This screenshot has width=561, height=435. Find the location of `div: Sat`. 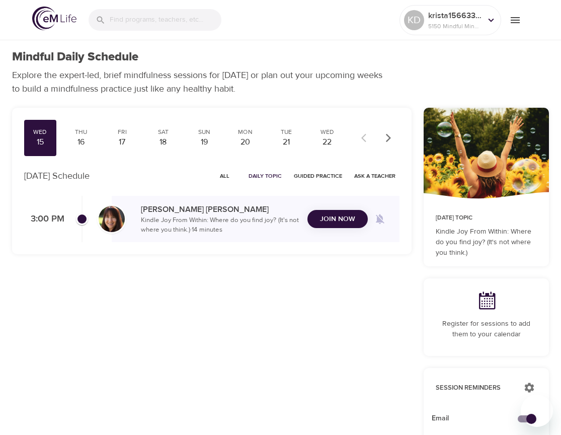

div: Sat is located at coordinates (164, 132).